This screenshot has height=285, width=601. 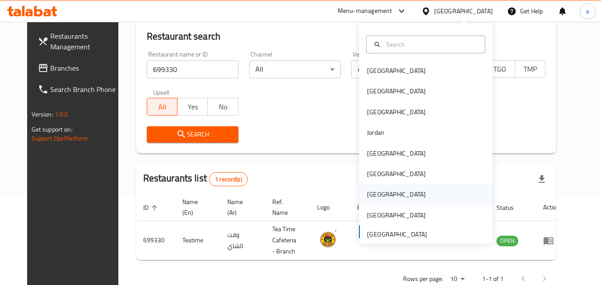 What do you see at coordinates (552, 207) in the screenshot?
I see `th: Action` at bounding box center [552, 207].